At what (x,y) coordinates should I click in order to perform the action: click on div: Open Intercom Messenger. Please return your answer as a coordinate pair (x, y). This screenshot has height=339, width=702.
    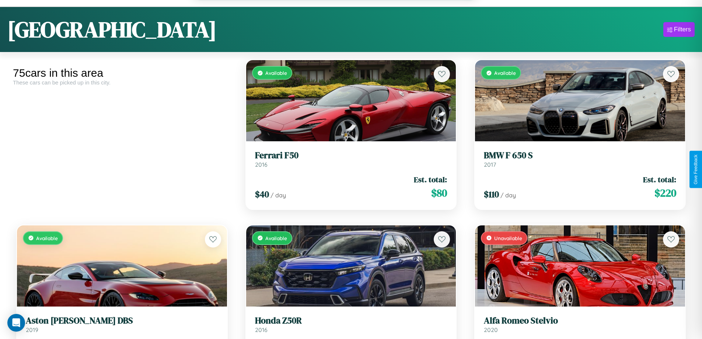
    Looking at the image, I should click on (16, 322).